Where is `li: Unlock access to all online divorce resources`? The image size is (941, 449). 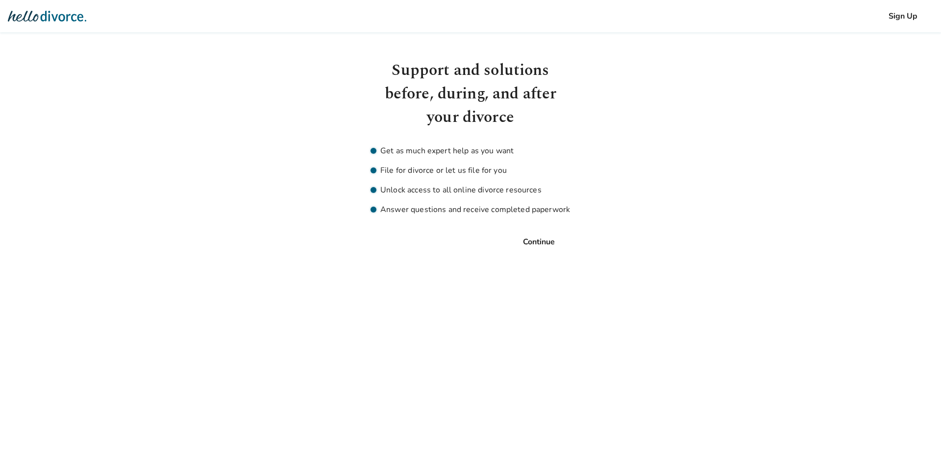 li: Unlock access to all online divorce resources is located at coordinates (470, 190).